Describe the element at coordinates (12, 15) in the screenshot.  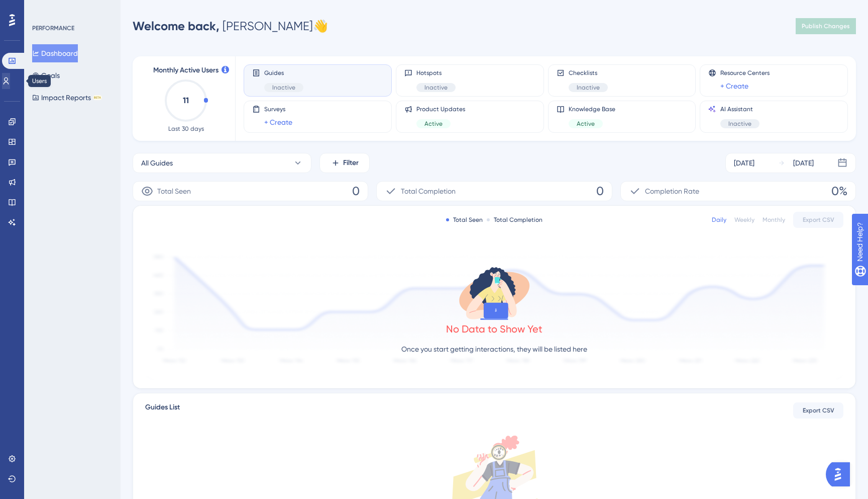
I see `img: launcher-image-alternative-text` at that location.